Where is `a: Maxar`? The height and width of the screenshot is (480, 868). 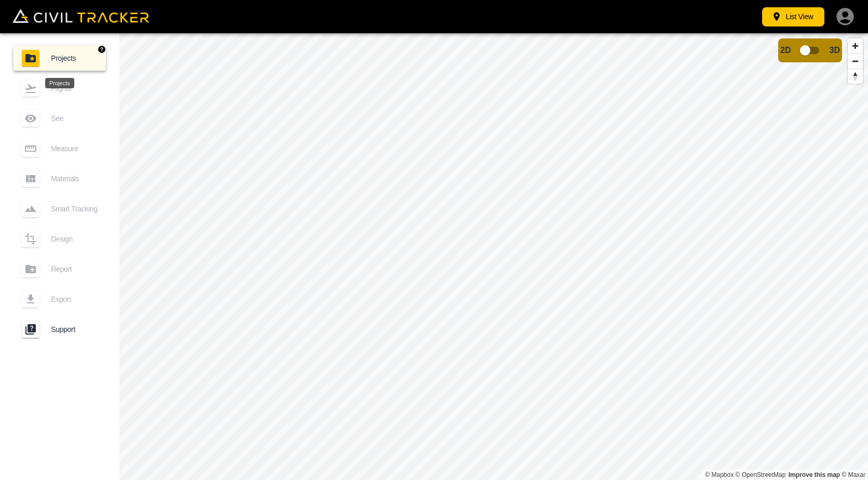 a: Maxar is located at coordinates (853, 475).